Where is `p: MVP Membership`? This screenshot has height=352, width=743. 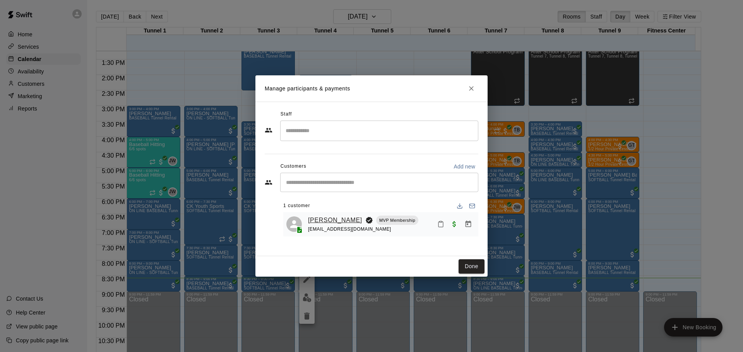 p: MVP Membership is located at coordinates (397, 221).